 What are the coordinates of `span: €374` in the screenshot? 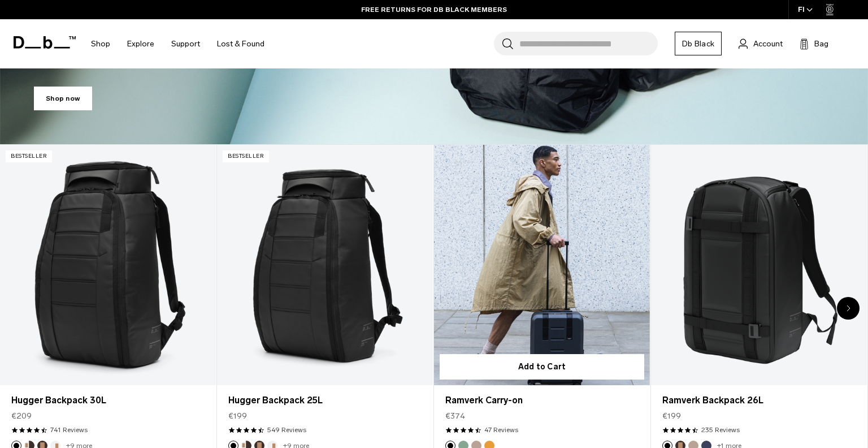 It's located at (455, 416).